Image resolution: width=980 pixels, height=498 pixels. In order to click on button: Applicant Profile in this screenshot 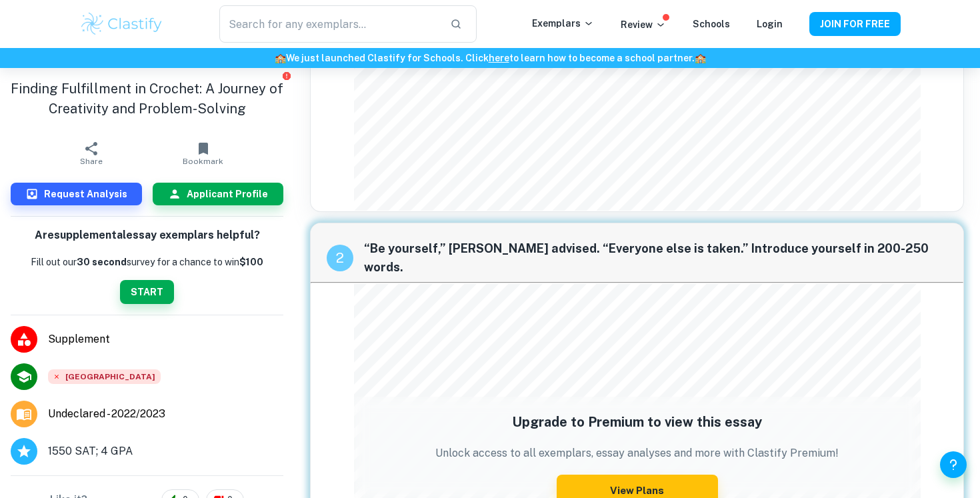, I will do `click(218, 194)`.